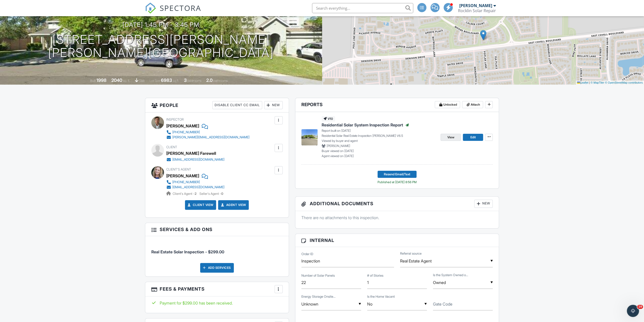 The width and height of the screenshot is (644, 322). What do you see at coordinates (443, 304) in the screenshot?
I see `label: Gate Code` at bounding box center [443, 304].